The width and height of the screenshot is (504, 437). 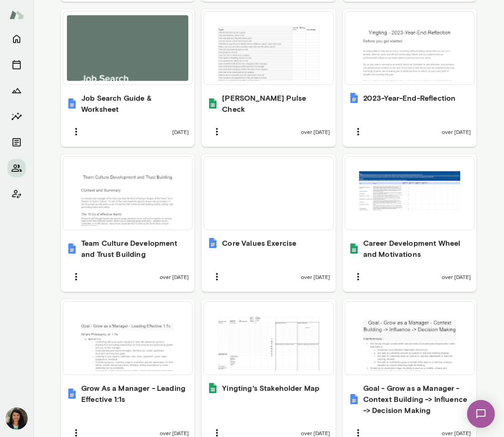 What do you see at coordinates (135, 393) in the screenshot?
I see `h6: Grow As a Manager - Leading Effective 1:1s` at bounding box center [135, 393].